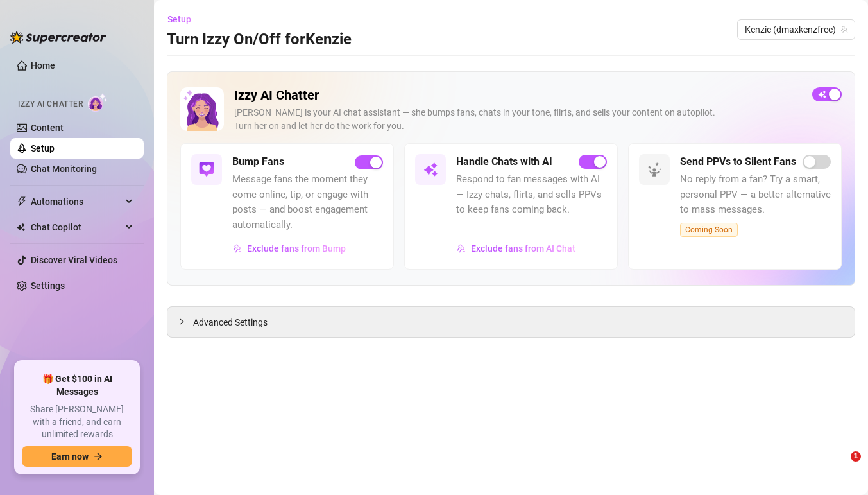 This screenshot has height=495, width=868. I want to click on span: Exclude fans from Bump, so click(296, 249).